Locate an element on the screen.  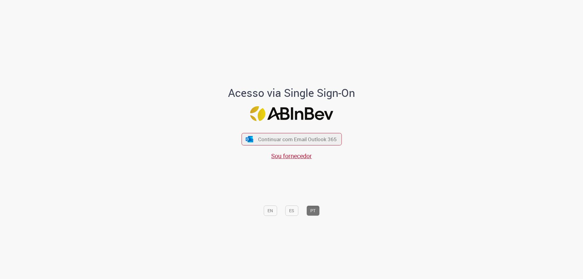
button: PT is located at coordinates (313, 211).